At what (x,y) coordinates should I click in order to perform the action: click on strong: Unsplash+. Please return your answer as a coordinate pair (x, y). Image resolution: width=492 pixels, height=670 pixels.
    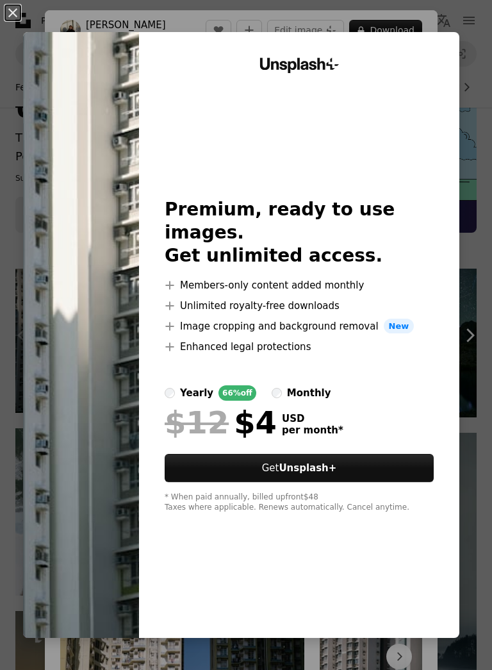
    Looking at the image, I should click on (308, 468).